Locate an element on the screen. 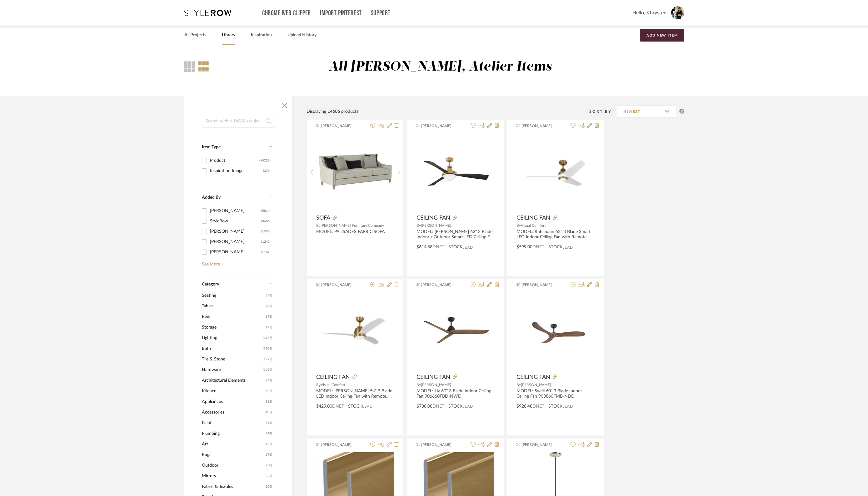  a: Upload History is located at coordinates (302, 35).